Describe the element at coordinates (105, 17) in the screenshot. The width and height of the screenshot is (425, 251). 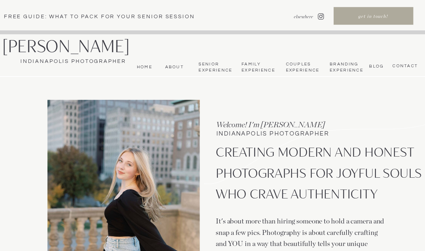
I see `h2: Free Guide: What To pack for your senior session` at that location.